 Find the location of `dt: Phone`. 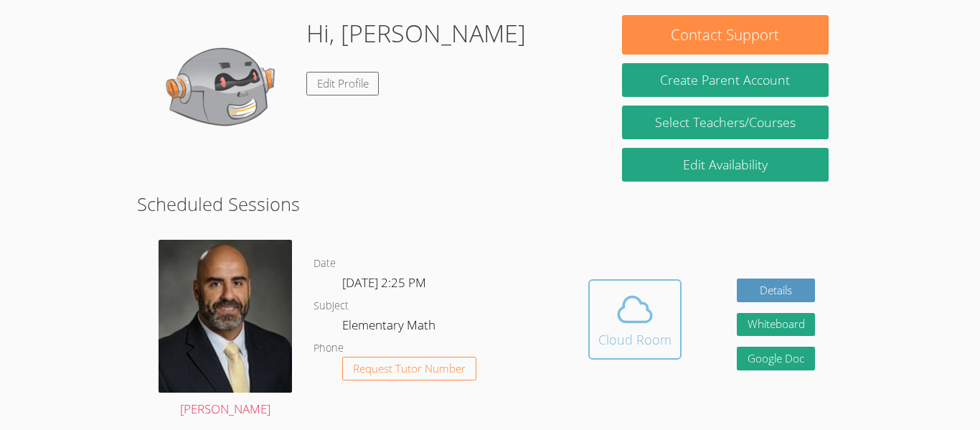

dt: Phone is located at coordinates (329, 348).